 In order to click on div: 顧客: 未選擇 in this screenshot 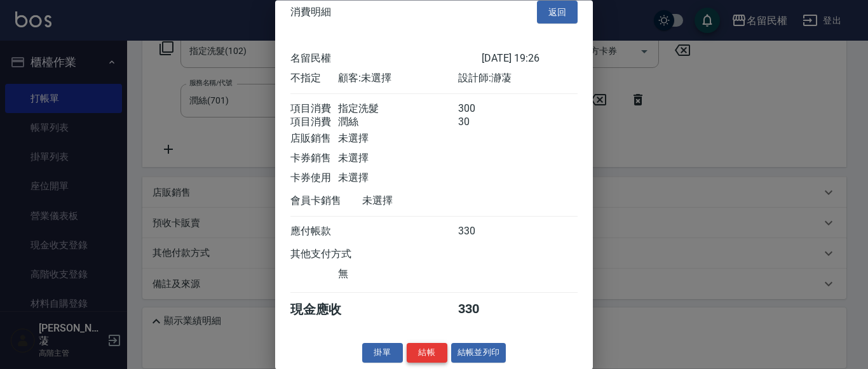, I will do `click(398, 79)`.